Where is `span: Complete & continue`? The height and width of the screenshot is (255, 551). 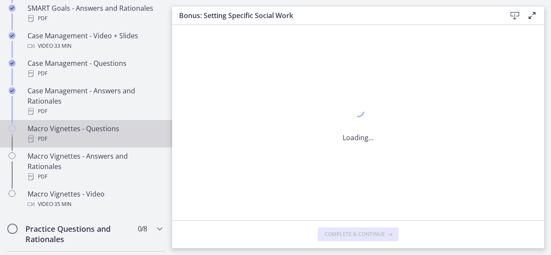 span: Complete & continue is located at coordinates (355, 235).